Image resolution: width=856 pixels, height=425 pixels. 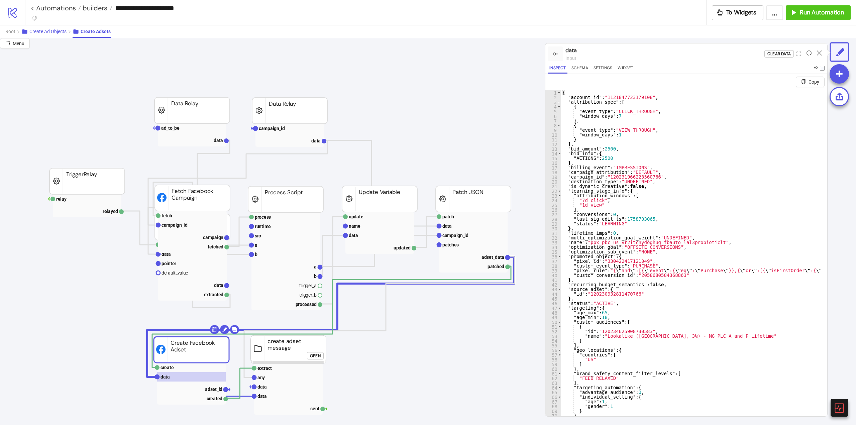 I want to click on div: Clear Data, so click(x=779, y=54).